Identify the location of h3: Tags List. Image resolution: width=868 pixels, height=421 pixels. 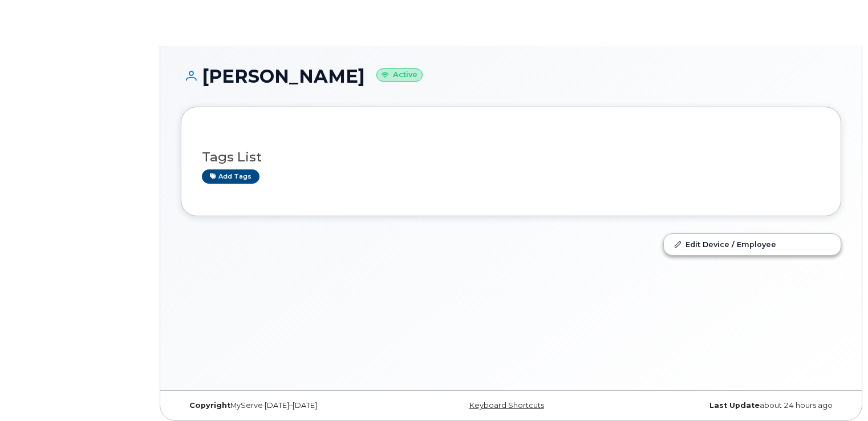
(511, 157).